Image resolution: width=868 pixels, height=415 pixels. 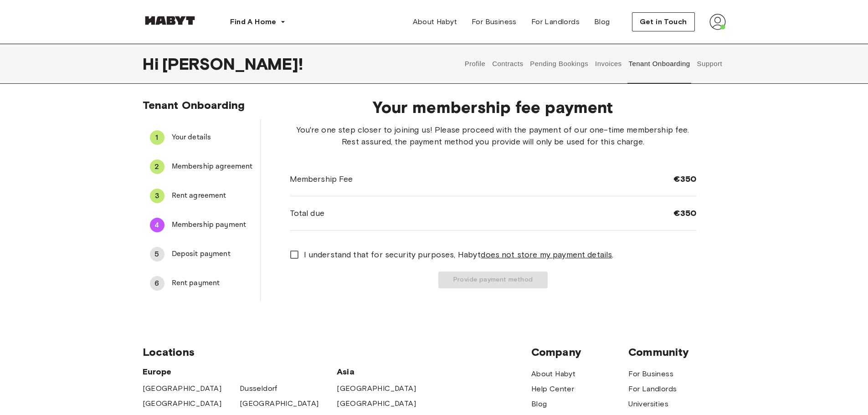 I want to click on span: You're one step closer to joining us! Please proceed with the payment of our one-time membership ..., so click(x=493, y=136).